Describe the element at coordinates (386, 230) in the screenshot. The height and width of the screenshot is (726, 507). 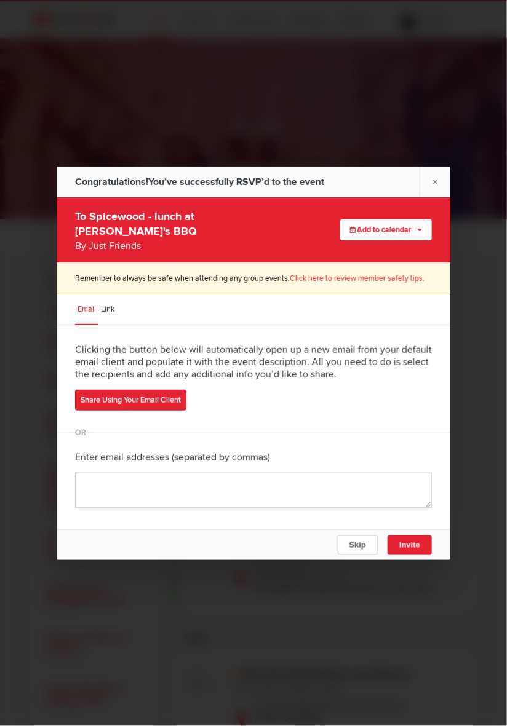
I see `button: Add to calendar` at that location.